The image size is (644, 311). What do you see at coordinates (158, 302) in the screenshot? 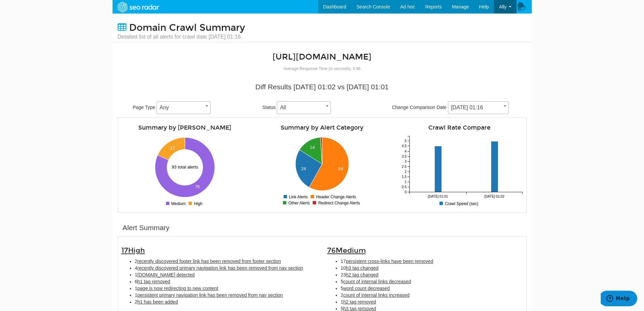
I see `span: h1 has been added` at bounding box center [158, 302].